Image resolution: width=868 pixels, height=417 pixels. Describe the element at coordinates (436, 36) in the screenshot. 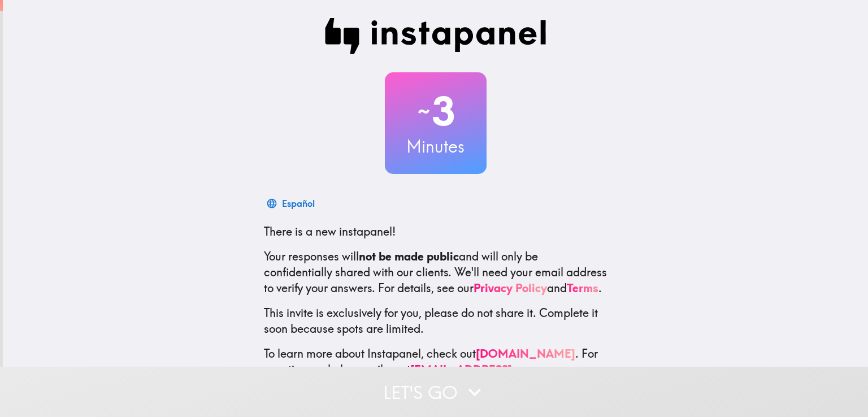

I see `img: Instapanel` at that location.